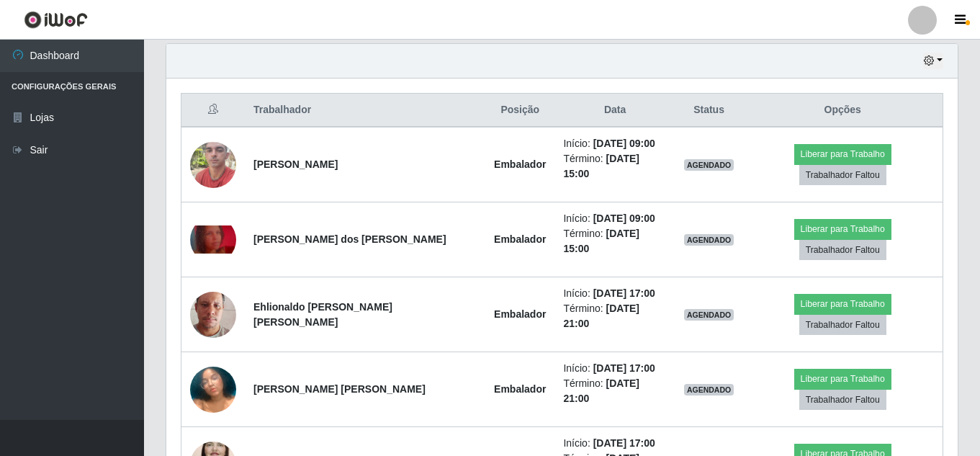 The width and height of the screenshot is (980, 456). I want to click on img: 1675087680149.jpeg, so click(213, 315).